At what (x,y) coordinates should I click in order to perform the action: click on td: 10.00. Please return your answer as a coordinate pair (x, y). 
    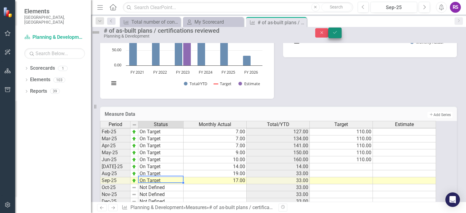
    Looking at the image, I should click on (215, 160).